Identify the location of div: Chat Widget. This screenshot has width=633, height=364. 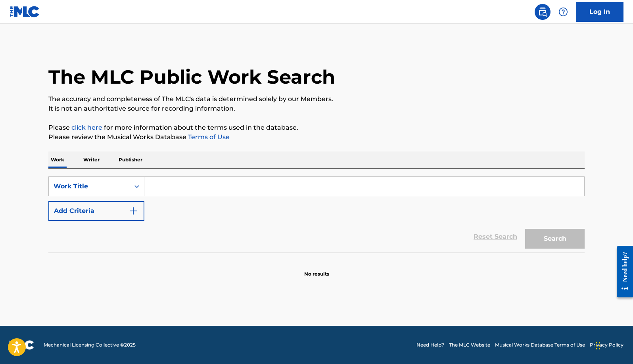
(613, 345).